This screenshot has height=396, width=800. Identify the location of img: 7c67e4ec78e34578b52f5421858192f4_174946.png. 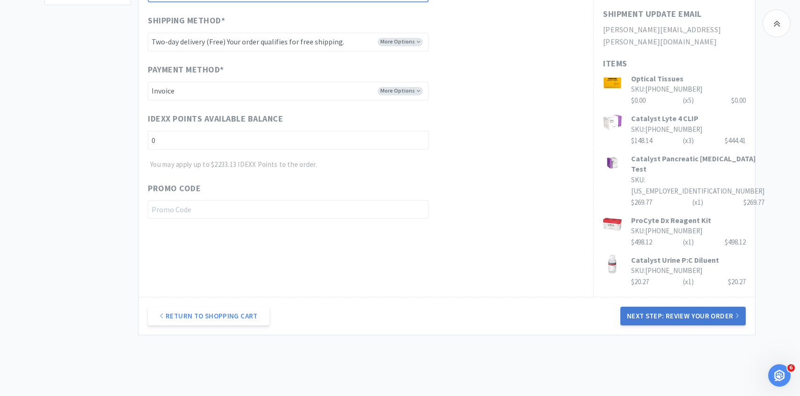
(613, 225).